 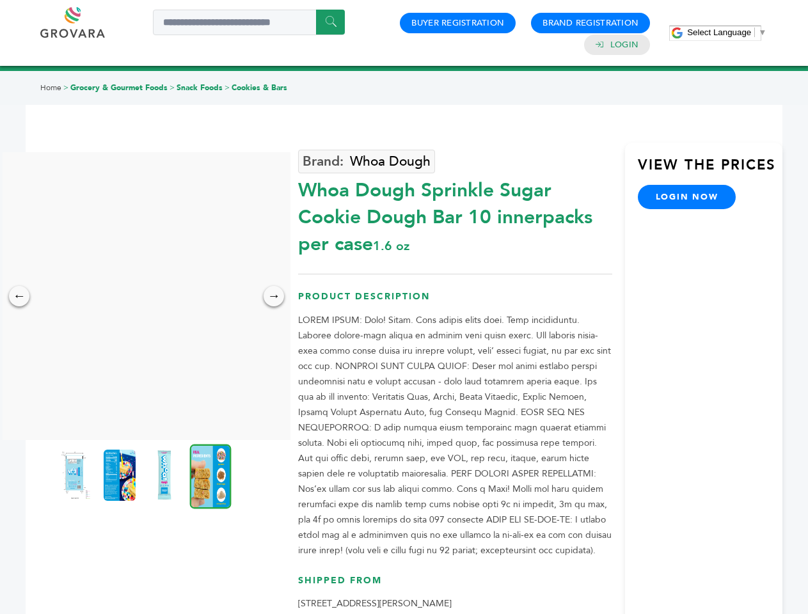 I want to click on a: Select Language​, so click(x=726, y=32).